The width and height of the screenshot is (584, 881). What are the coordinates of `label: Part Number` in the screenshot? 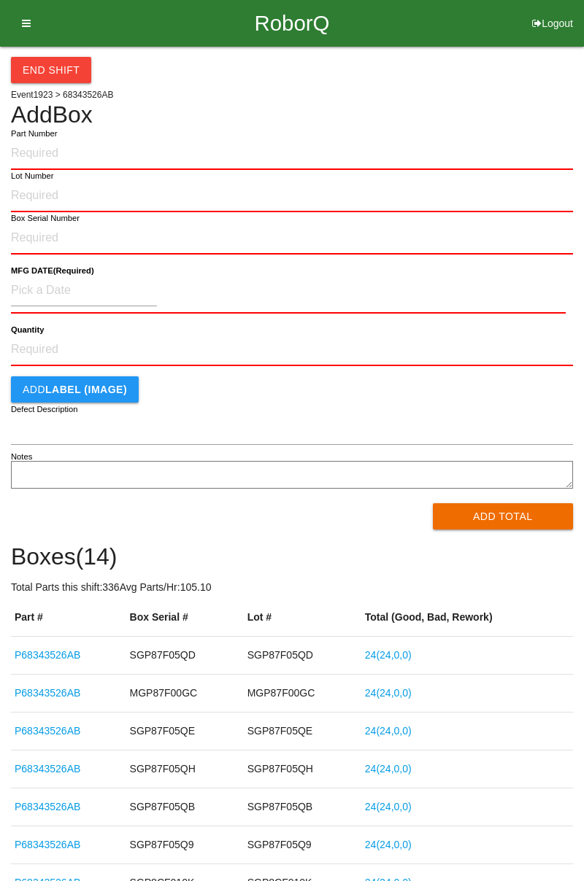 It's located at (34, 134).